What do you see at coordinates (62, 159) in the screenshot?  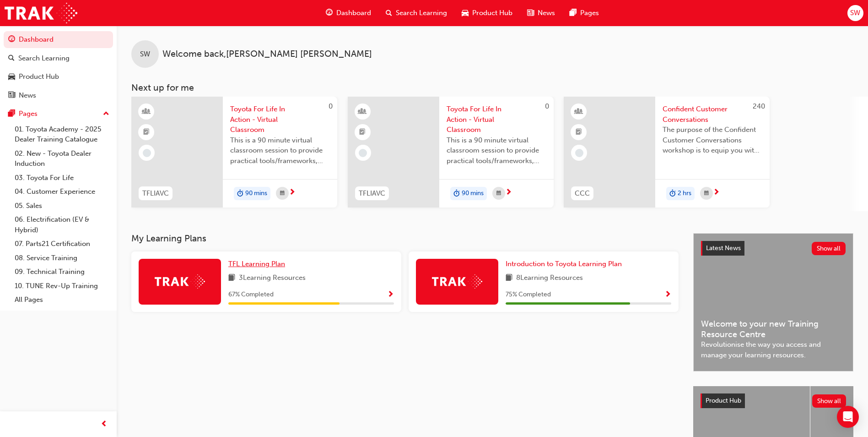 I see `a: 02. New - Toyota Dealer Induction` at bounding box center [62, 159].